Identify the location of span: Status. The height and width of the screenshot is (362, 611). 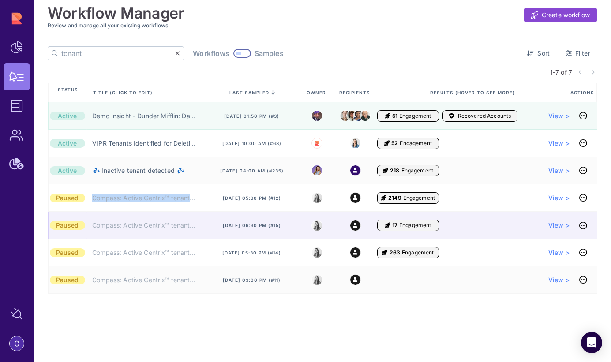
(68, 93).